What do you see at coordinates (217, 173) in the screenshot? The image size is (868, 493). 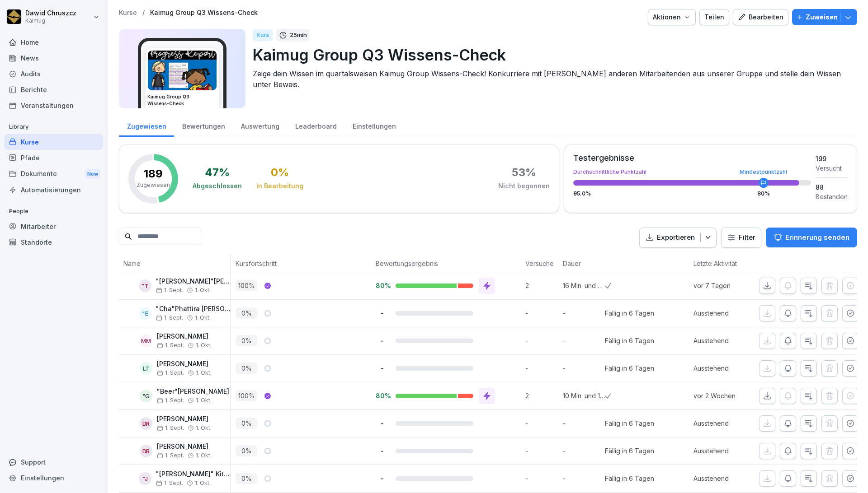 I see `div: 47 %` at bounding box center [217, 173].